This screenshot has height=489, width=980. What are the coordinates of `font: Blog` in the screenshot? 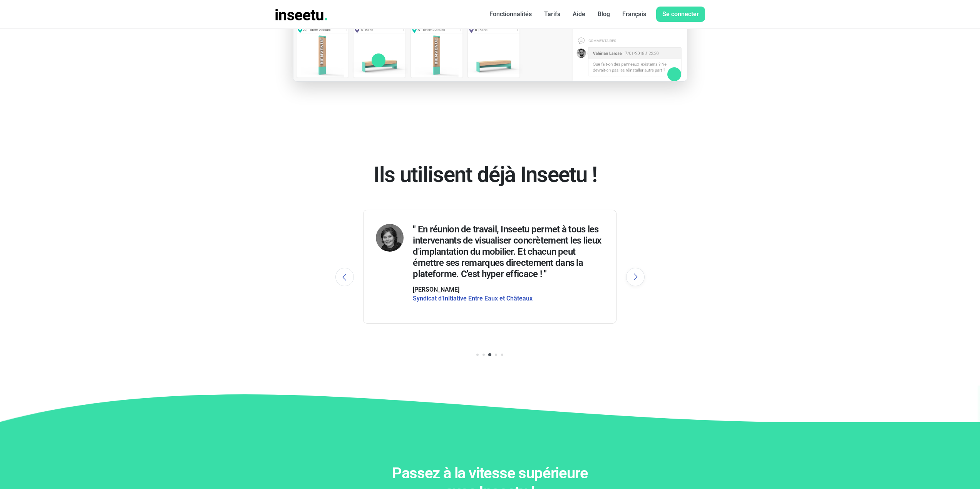 It's located at (604, 14).